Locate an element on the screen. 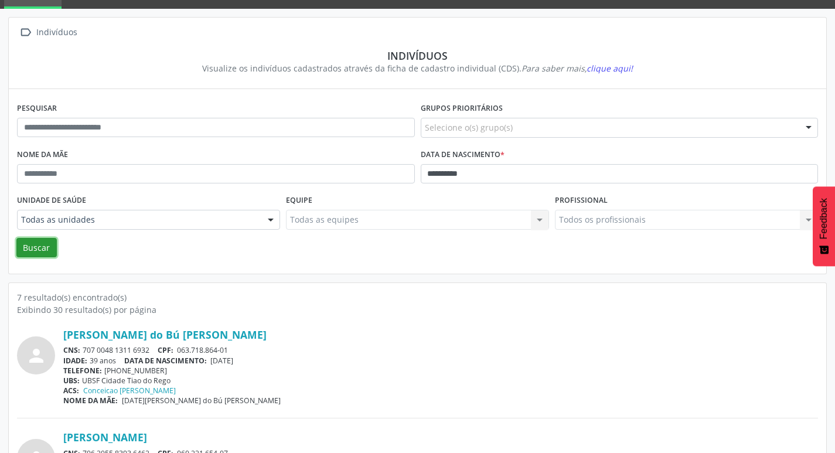  button: Buscar is located at coordinates (36, 248).